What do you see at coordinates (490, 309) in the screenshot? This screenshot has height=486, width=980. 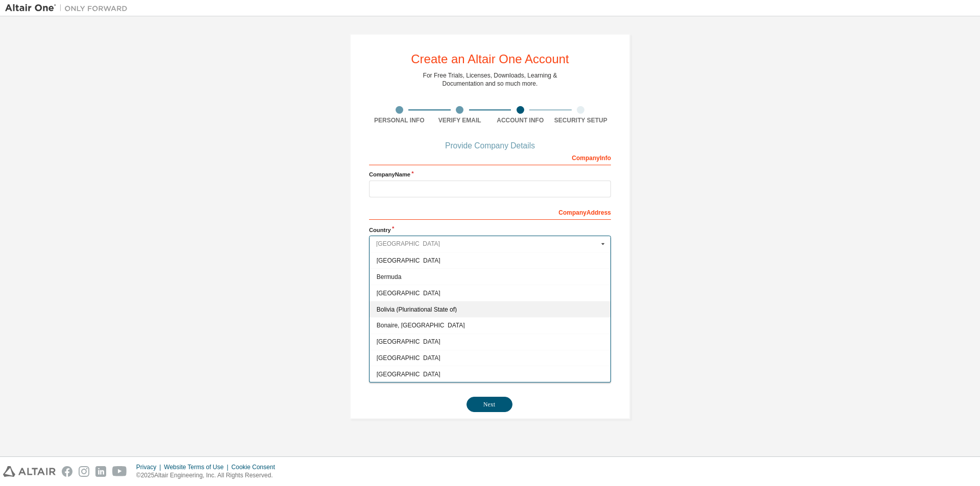 I see `span: Bolivia (Plurinational State of)` at bounding box center [490, 309].